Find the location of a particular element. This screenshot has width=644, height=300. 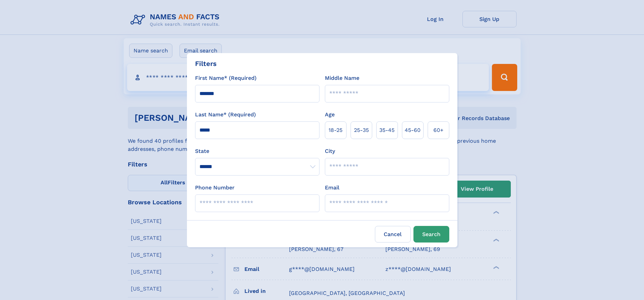

span: 18‑25 is located at coordinates (335, 130).